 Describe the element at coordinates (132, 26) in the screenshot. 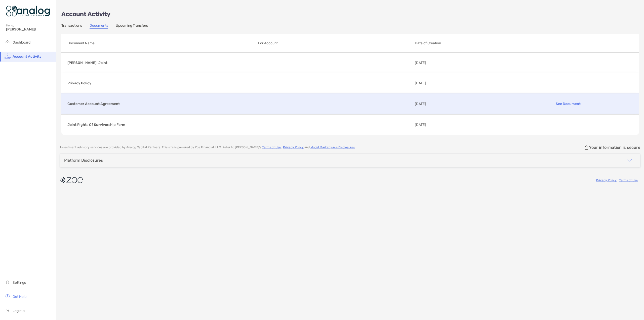

I see `a: Upcoming Transfers` at that location.